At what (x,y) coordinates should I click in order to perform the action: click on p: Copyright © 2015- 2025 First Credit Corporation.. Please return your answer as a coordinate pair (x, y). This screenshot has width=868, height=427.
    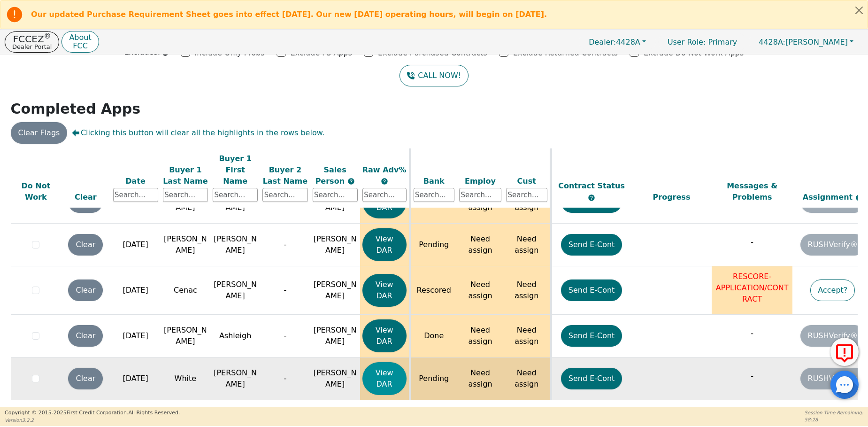
    Looking at the image, I should click on (92, 412).